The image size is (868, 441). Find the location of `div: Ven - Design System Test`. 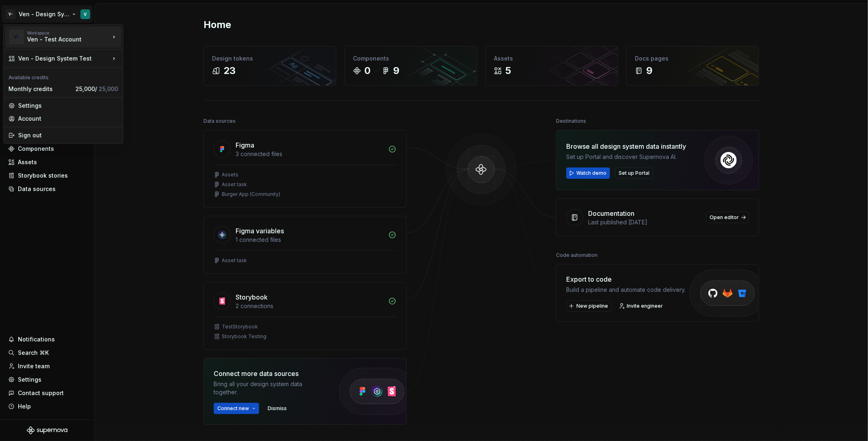

div: Ven - Design System Test is located at coordinates (64, 58).